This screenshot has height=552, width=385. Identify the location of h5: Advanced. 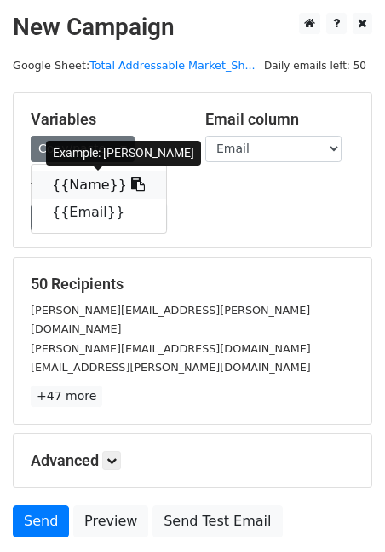
(193, 460).